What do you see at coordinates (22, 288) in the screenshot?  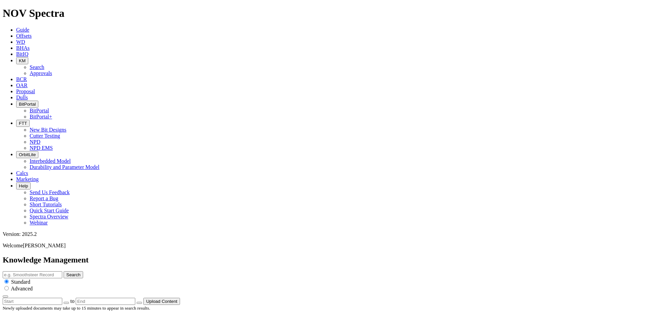 I see `span: Advanced` at bounding box center [22, 288].